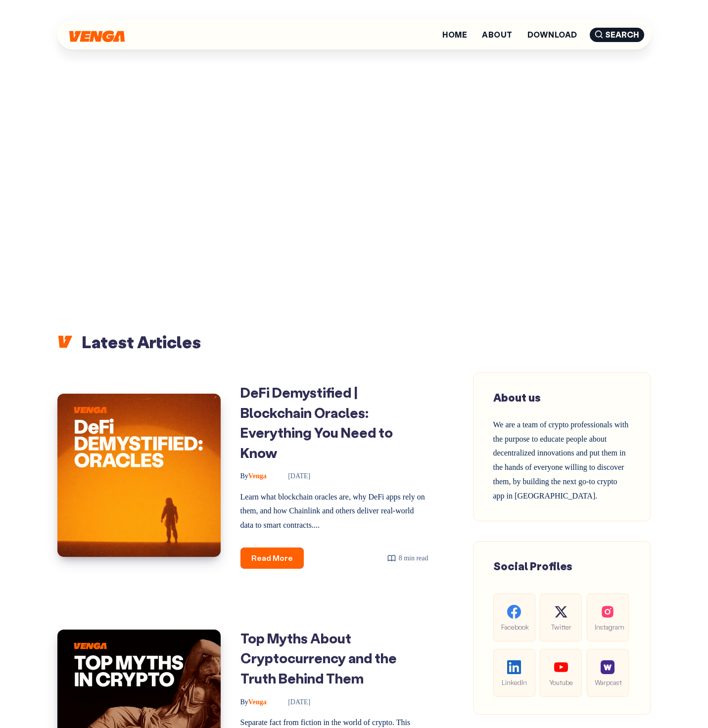 This screenshot has width=708, height=728. Describe the element at coordinates (408, 558) in the screenshot. I see `div: 8 min read` at that location.